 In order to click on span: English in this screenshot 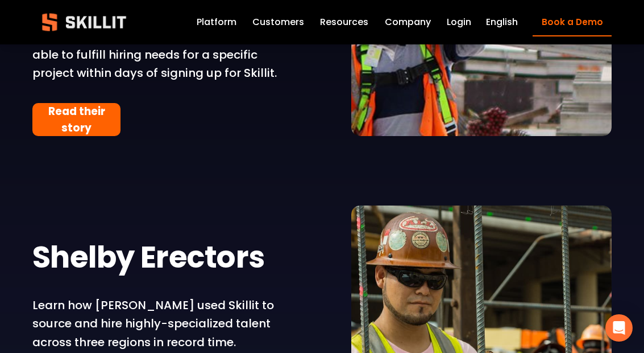, I will do `click(502, 22)`.